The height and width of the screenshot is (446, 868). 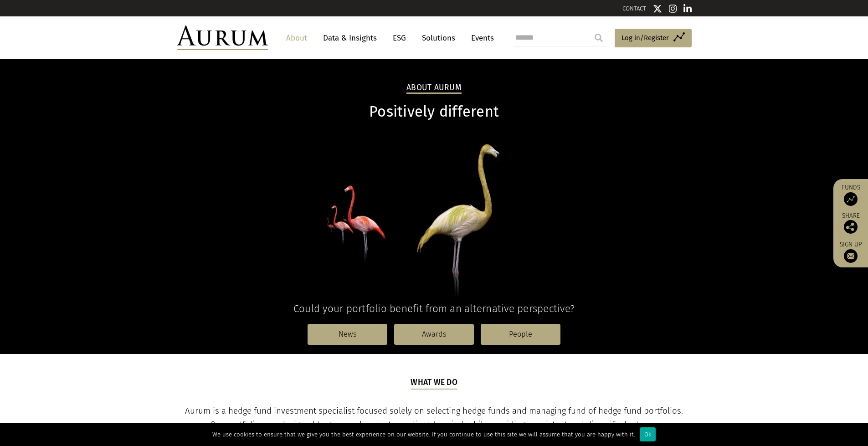 What do you see at coordinates (434, 383) in the screenshot?
I see `h5: What we do` at bounding box center [434, 383].